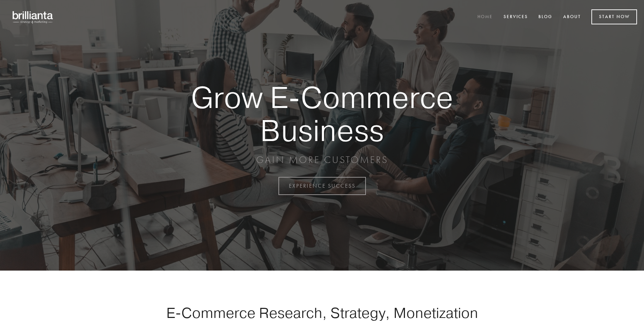 The height and width of the screenshot is (327, 644). What do you see at coordinates (546, 17) in the screenshot?
I see `a: Blog` at bounding box center [546, 17].